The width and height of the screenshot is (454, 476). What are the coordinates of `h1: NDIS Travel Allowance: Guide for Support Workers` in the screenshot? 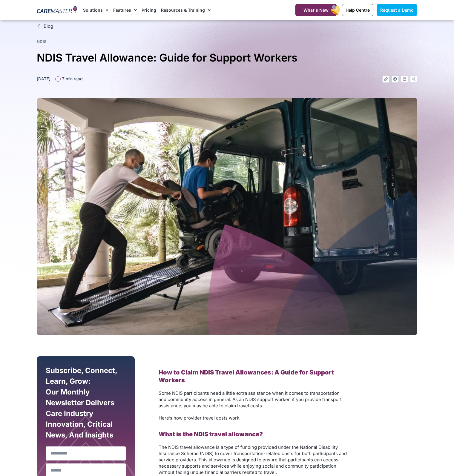 It's located at (227, 58).